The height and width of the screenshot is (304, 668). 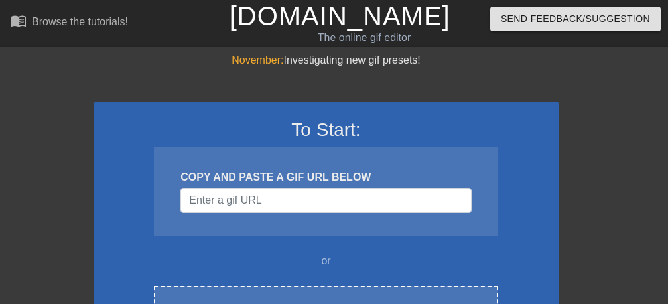 What do you see at coordinates (326, 177) in the screenshot?
I see `div: COPY AND PASTE A GIF URL BELOW` at bounding box center [326, 177].